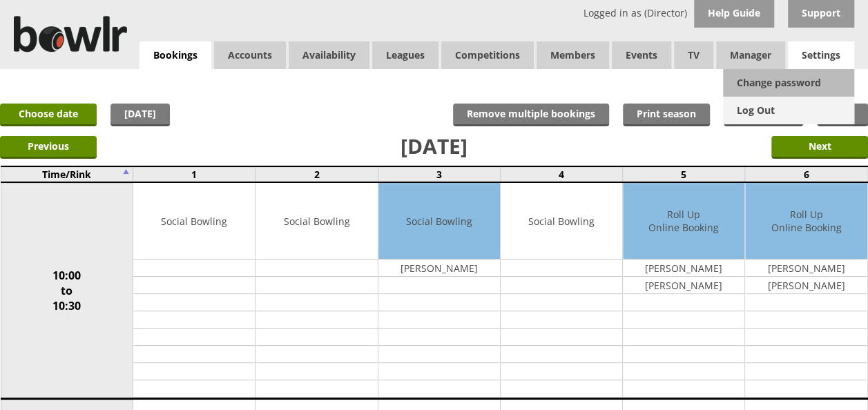  I want to click on span: Manager, so click(751, 55).